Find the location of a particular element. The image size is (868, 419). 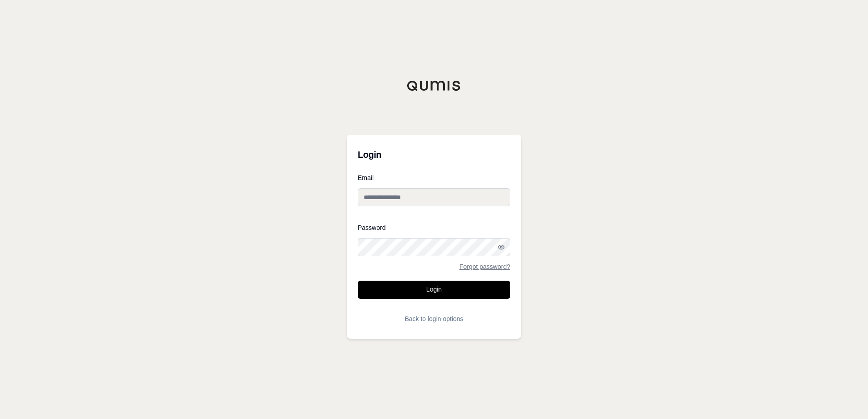

button: Login is located at coordinates (434, 290).